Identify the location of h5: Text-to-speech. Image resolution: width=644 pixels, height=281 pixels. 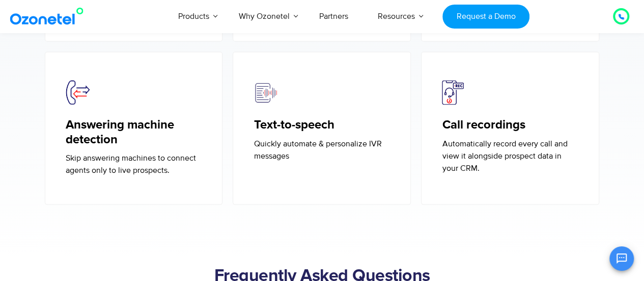
(322, 124).